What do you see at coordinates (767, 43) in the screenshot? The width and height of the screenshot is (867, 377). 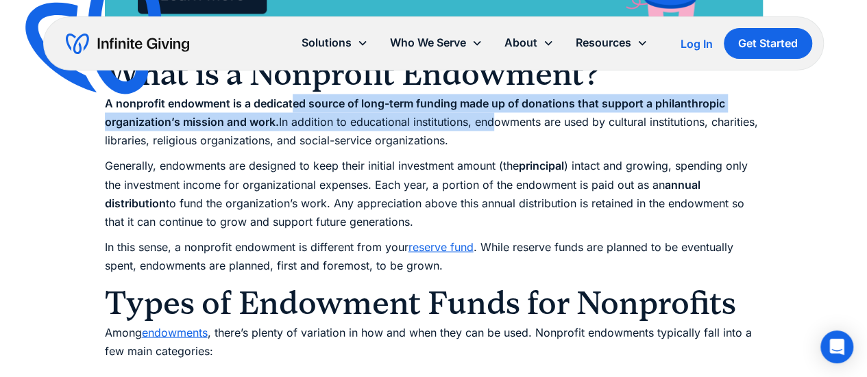 I see `a: Get Started` at bounding box center [767, 43].